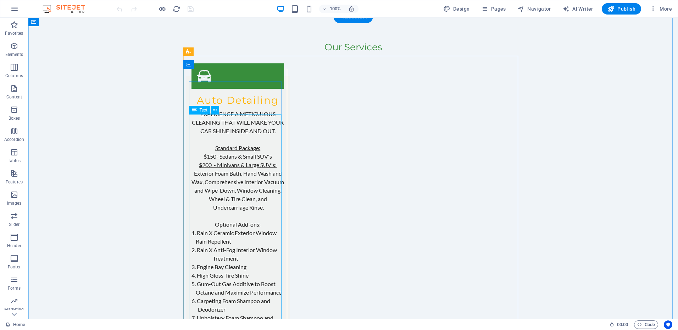  What do you see at coordinates (661, 9) in the screenshot?
I see `span: More` at bounding box center [661, 9].